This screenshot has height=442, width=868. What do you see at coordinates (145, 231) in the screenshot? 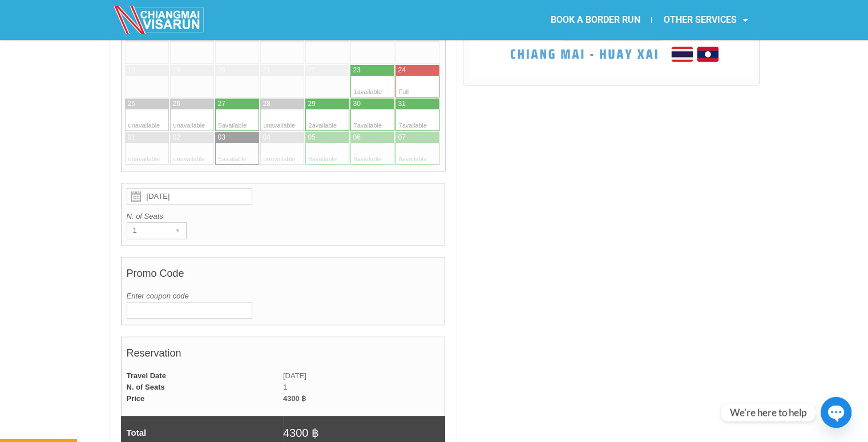
I see `div: 1` at bounding box center [145, 231].